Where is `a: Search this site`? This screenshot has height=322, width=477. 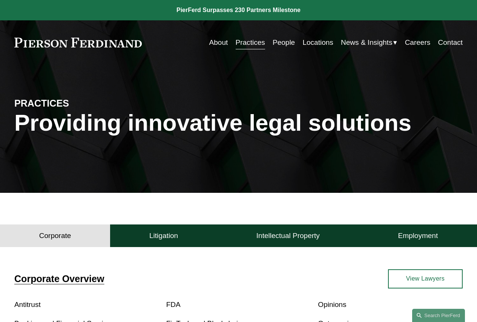 a: Search this site is located at coordinates (439, 316).